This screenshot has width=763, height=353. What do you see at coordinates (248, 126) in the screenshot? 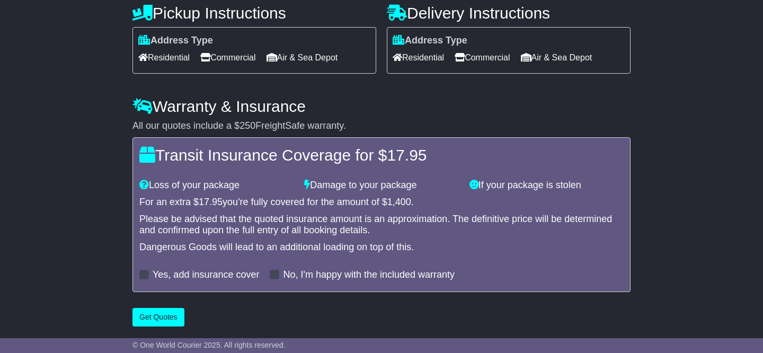
I see `span: 250` at bounding box center [248, 126].